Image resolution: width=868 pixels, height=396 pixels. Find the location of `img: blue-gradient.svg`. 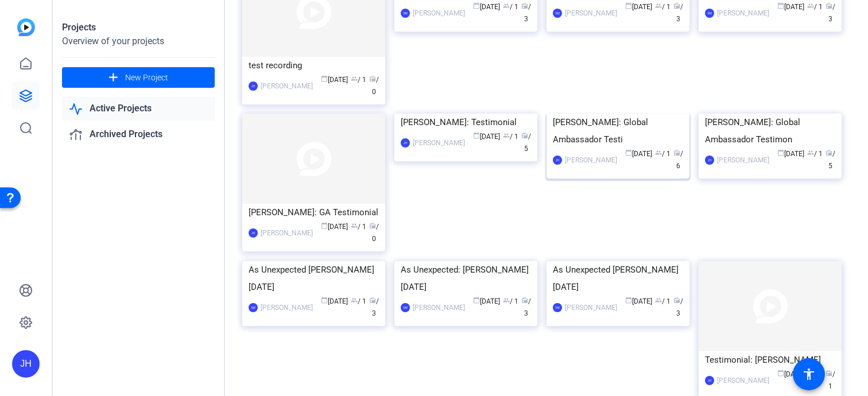

img: blue-gradient.svg is located at coordinates (25, 27).